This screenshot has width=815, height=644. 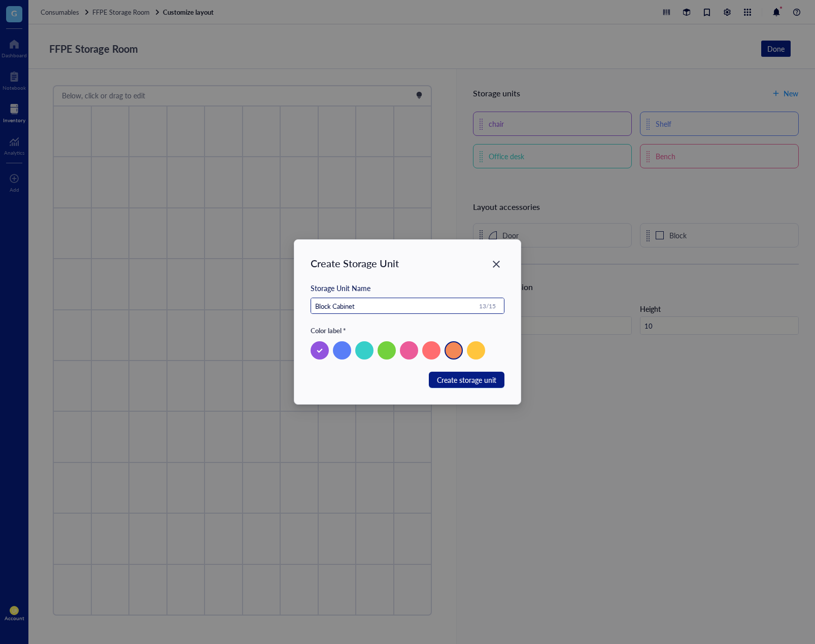 What do you see at coordinates (496, 264) in the screenshot?
I see `span: Close` at bounding box center [496, 264].